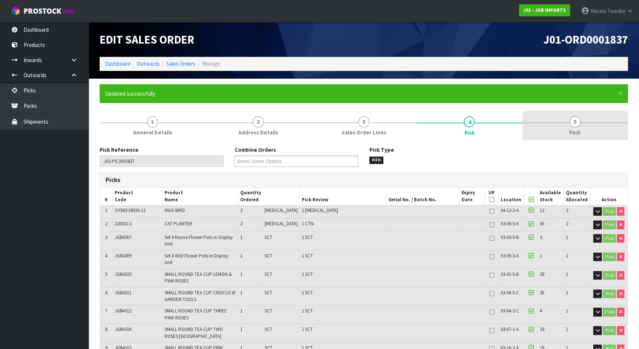  Describe the element at coordinates (609, 196) in the screenshot. I see `th: Action` at that location.